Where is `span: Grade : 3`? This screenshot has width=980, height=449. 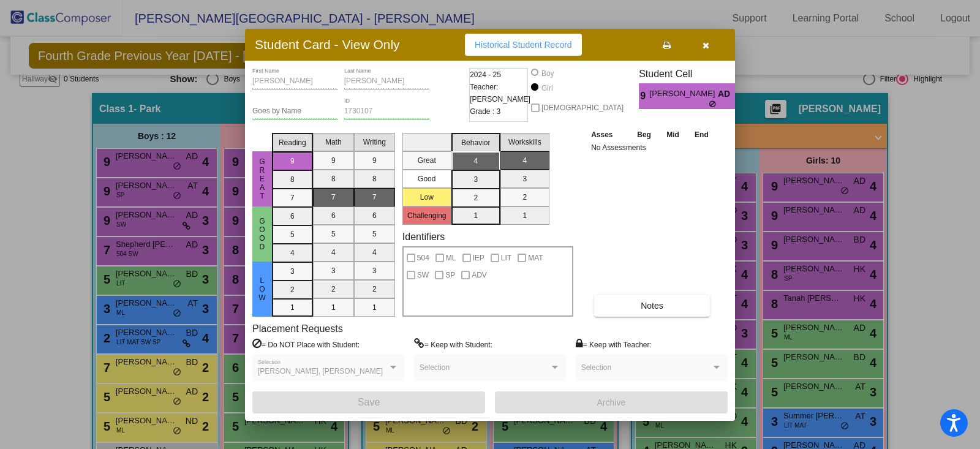 span: Grade : 3 is located at coordinates (485, 111).